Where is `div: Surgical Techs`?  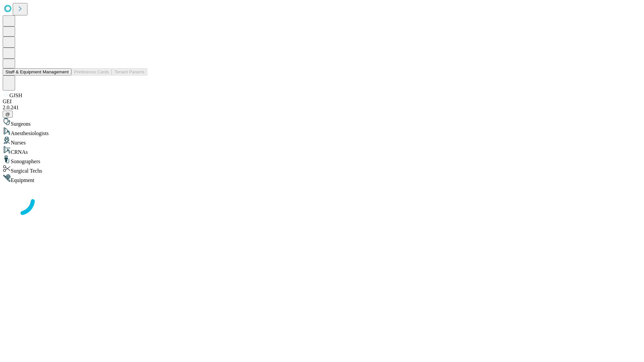 div: Surgical Techs is located at coordinates (322, 170).